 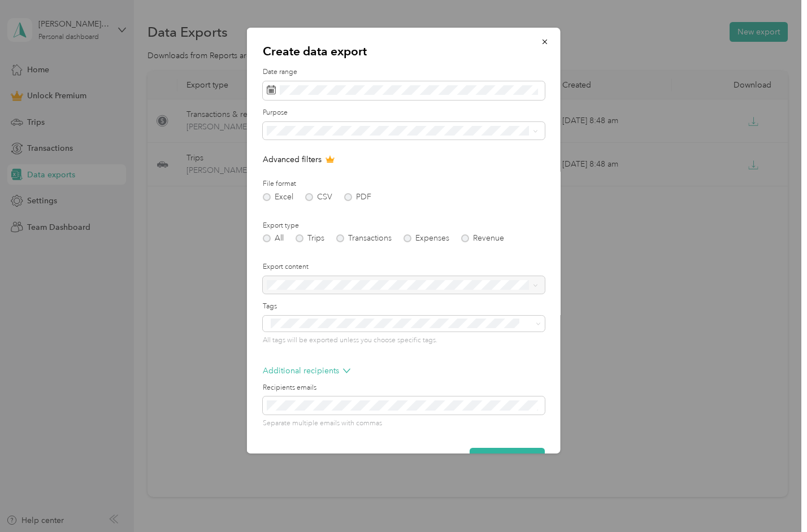 What do you see at coordinates (306, 371) in the screenshot?
I see `p: Additional recipients` at bounding box center [306, 371].